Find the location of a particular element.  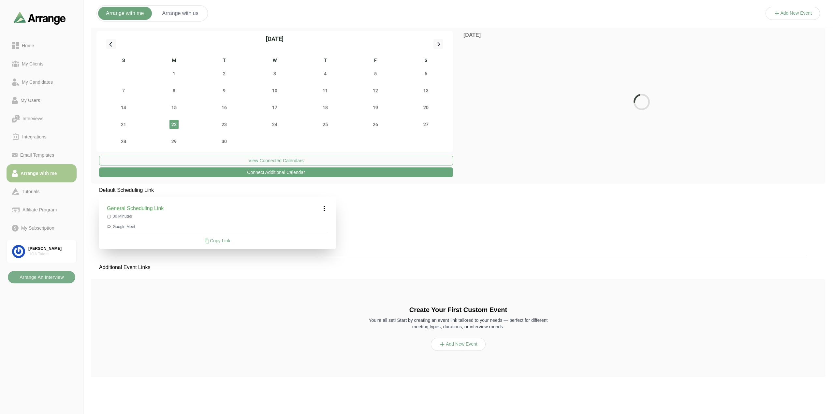

b: Arrange An Interview is located at coordinates (41, 277).